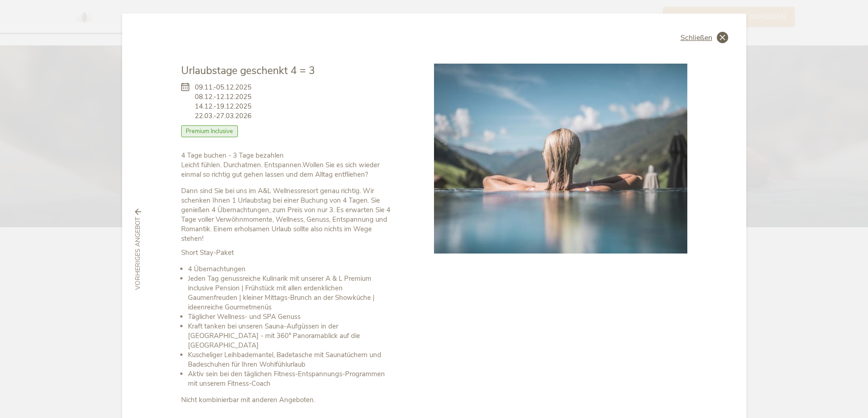  I want to click on strong: Short Stay-Paket, so click(208, 253).